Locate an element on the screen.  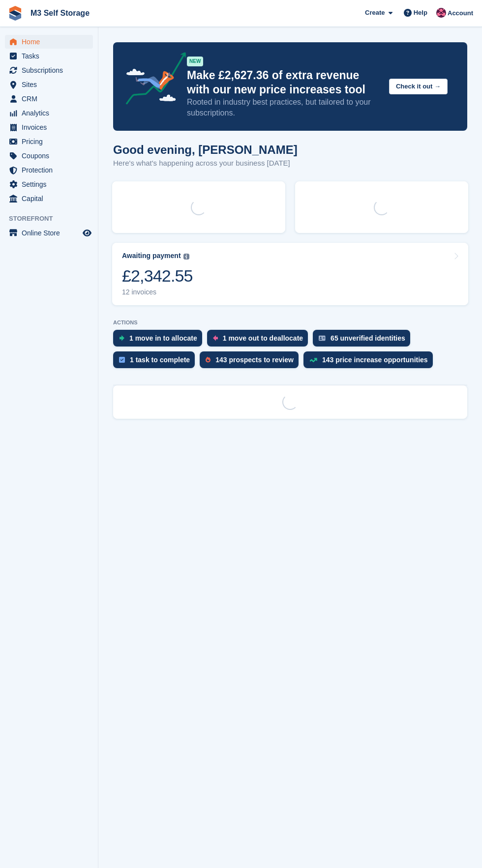
span: Analytics is located at coordinates (51, 113).